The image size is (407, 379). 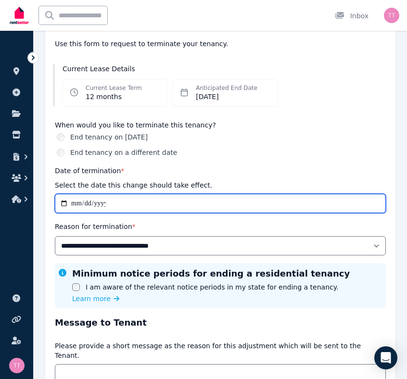 I want to click on dt: Current Lease Term, so click(x=113, y=88).